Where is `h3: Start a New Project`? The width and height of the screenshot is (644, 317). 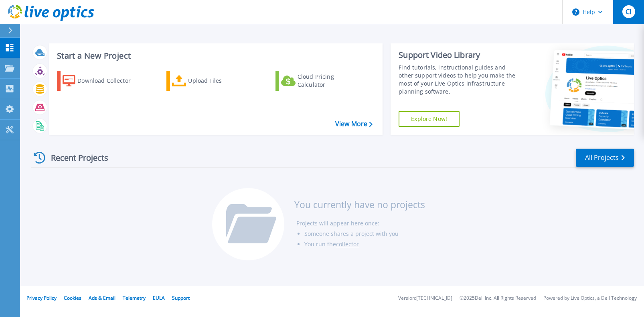
h3: Start a New Project is located at coordinates (215, 56).